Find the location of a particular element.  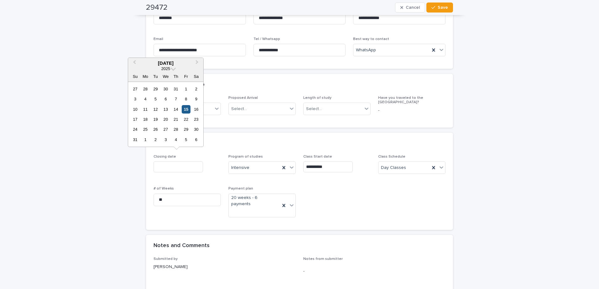

span: Class Start date is located at coordinates (318, 157).